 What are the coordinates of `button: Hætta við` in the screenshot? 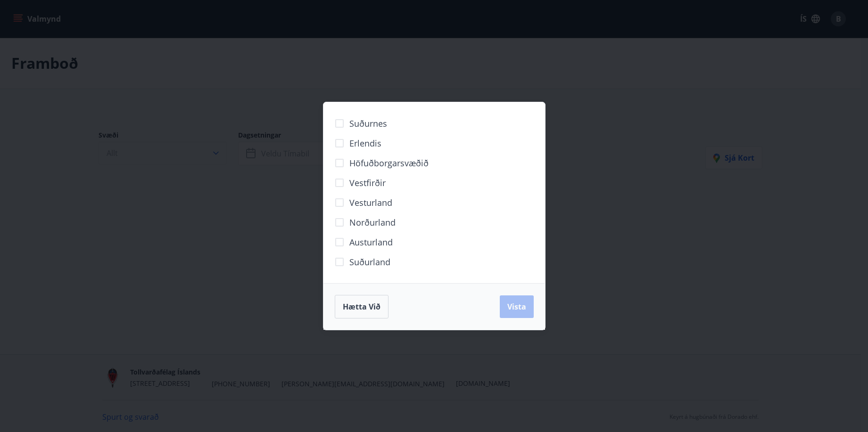 It's located at (362, 306).